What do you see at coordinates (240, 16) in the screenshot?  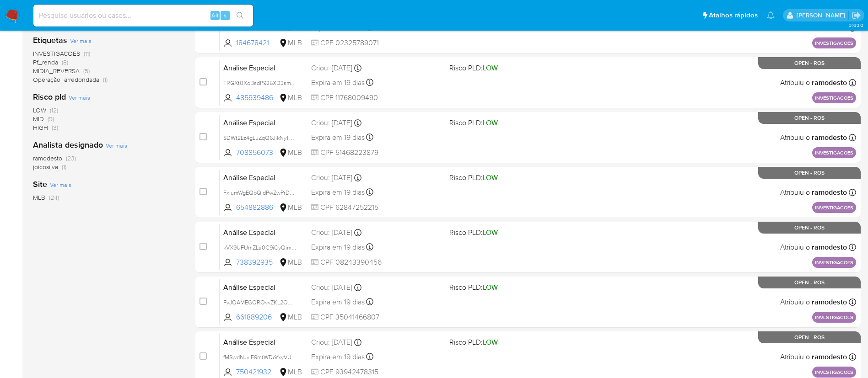 I see `button: search-icon` at bounding box center [240, 16].